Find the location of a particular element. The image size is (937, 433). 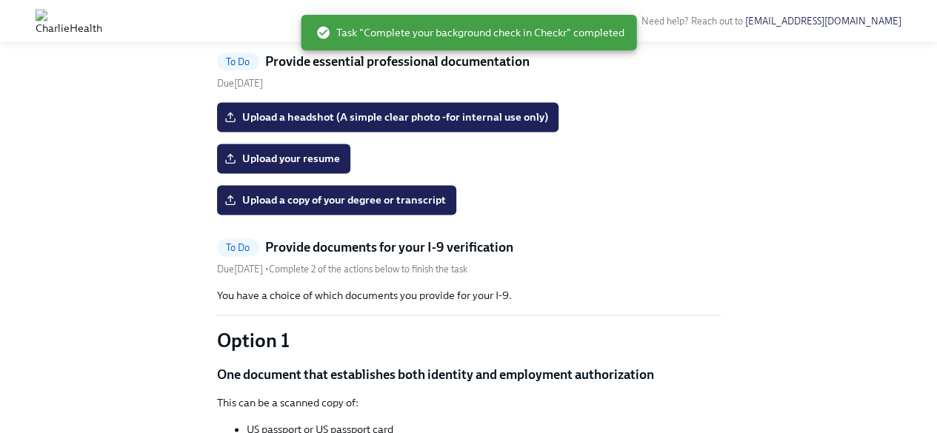

span: Need help? Reach out to is located at coordinates (771, 21).